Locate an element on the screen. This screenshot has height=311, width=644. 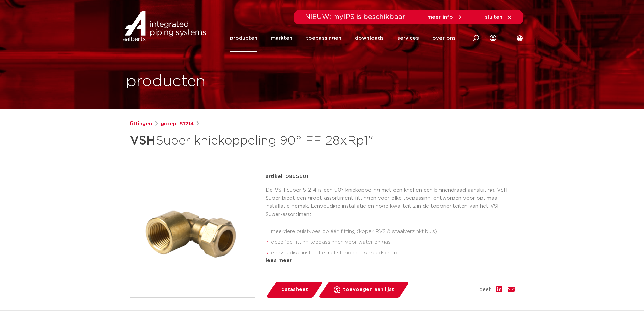
a: producten is located at coordinates (243, 38).